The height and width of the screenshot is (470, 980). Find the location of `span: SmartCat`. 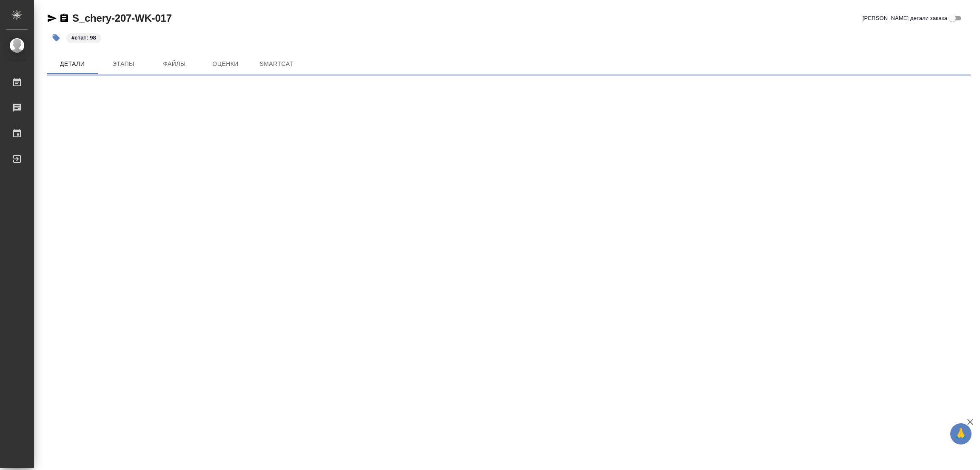

span: SmartCat is located at coordinates (277, 64).